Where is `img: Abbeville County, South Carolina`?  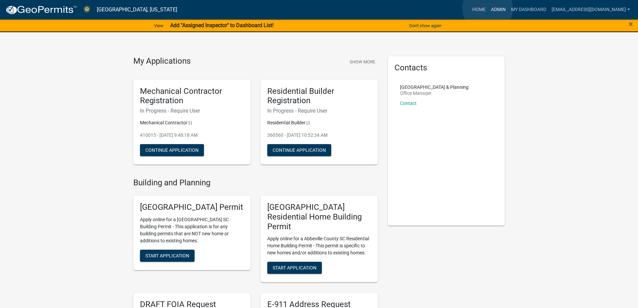
img: Abbeville County, South Carolina is located at coordinates (87, 9).